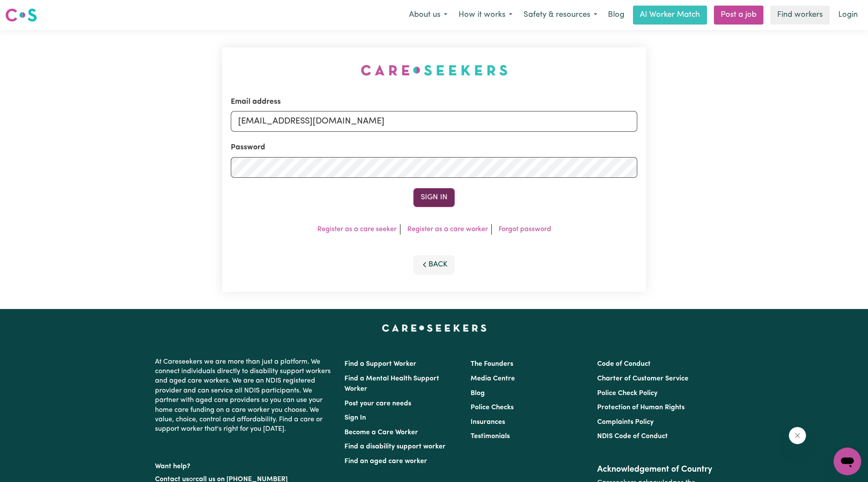 The width and height of the screenshot is (868, 482). I want to click on a: Police Checks, so click(492, 408).